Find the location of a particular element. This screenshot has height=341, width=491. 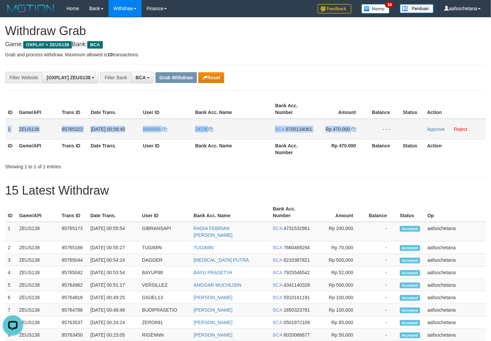

td: 85765173 is located at coordinates (73, 232).